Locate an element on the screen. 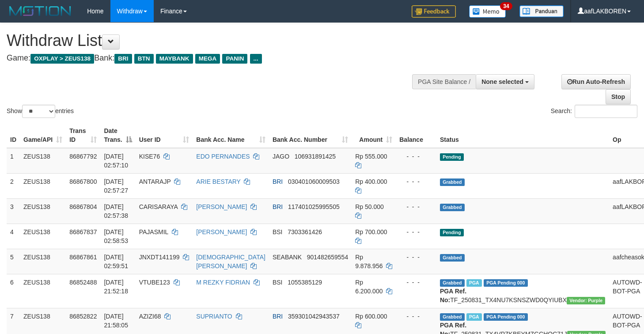  label: Show entries is located at coordinates (40, 112).